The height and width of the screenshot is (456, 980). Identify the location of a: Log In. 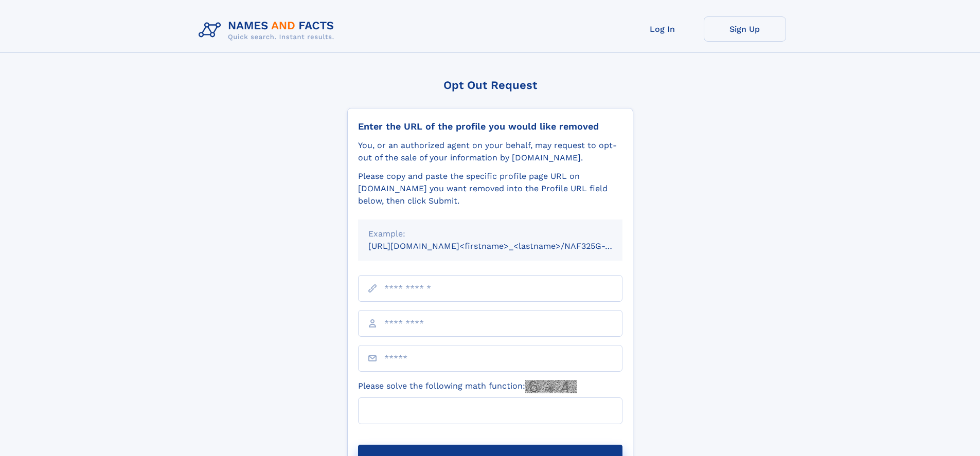
(663, 29).